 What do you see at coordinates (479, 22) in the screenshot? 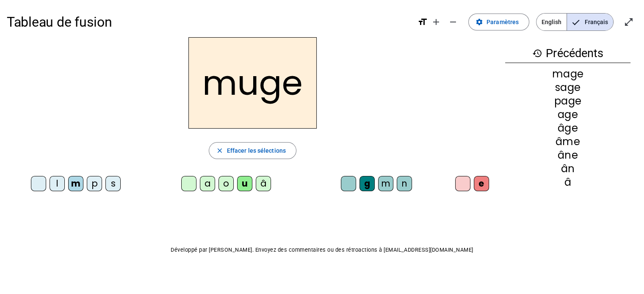
I see `mat-icon: settings` at bounding box center [479, 22].